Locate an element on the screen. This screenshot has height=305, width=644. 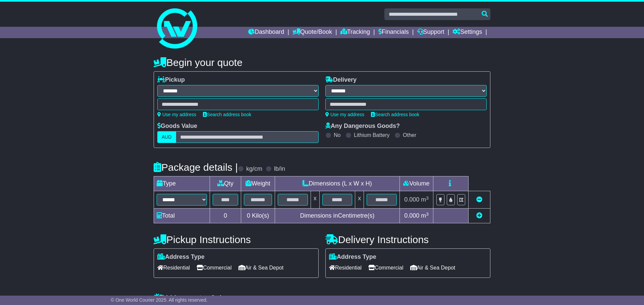
h4: Package details | is located at coordinates (195, 167).